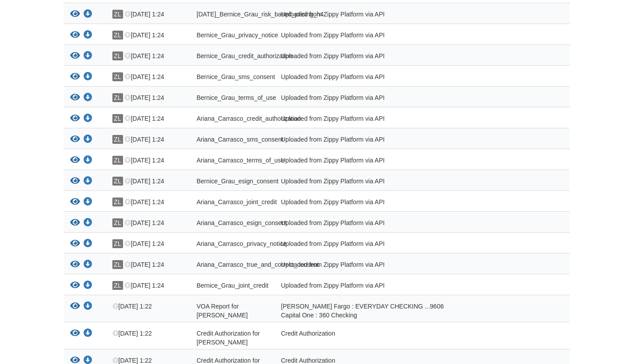 This screenshot has height=364, width=633. I want to click on a: Download Bernice_Grau_terms_of_use, so click(88, 98).